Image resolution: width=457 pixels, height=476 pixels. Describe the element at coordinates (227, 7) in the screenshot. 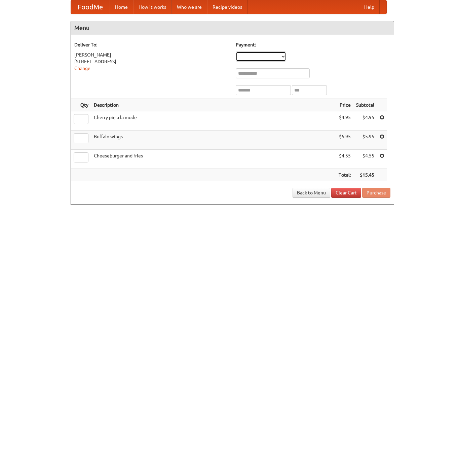

I see `a: Recipe videos` at that location.